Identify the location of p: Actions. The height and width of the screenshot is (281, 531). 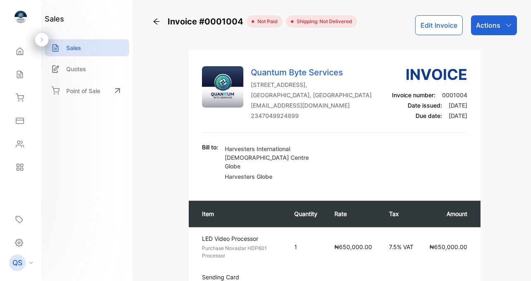
(488, 25).